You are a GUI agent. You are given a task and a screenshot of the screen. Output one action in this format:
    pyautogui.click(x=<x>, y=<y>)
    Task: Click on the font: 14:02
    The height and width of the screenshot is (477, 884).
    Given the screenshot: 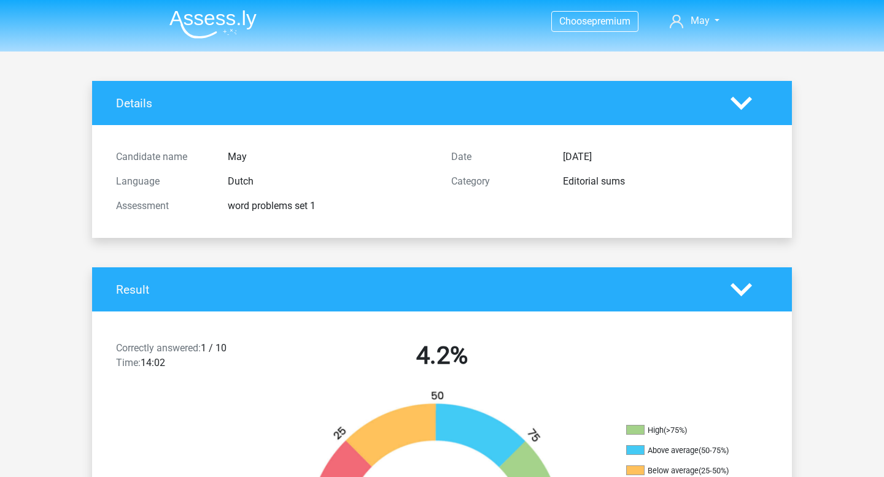 What is the action you would take?
    pyautogui.click(x=153, y=363)
    